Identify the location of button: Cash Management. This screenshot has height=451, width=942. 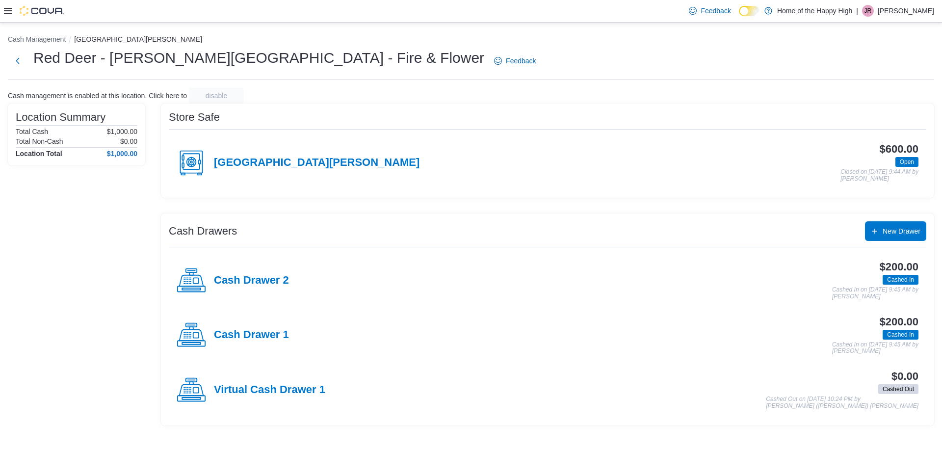
(37, 39).